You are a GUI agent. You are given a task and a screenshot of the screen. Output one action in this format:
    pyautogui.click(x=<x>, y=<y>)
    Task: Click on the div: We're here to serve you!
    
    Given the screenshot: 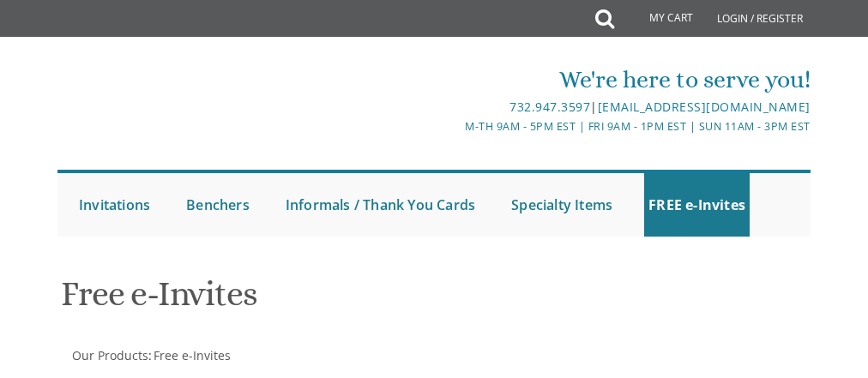 What is the action you would take?
    pyautogui.click(x=560, y=80)
    